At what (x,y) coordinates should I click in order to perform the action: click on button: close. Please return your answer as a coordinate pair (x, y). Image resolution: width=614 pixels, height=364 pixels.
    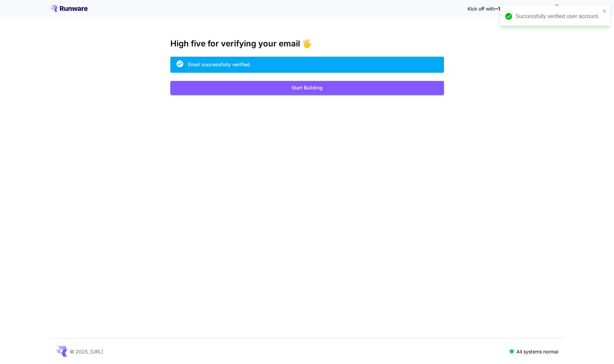
    Looking at the image, I should click on (605, 11).